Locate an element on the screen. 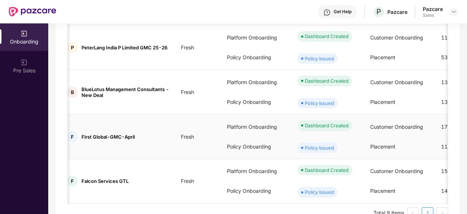 This screenshot has width=467, height=214. div: B is located at coordinates (72, 92).